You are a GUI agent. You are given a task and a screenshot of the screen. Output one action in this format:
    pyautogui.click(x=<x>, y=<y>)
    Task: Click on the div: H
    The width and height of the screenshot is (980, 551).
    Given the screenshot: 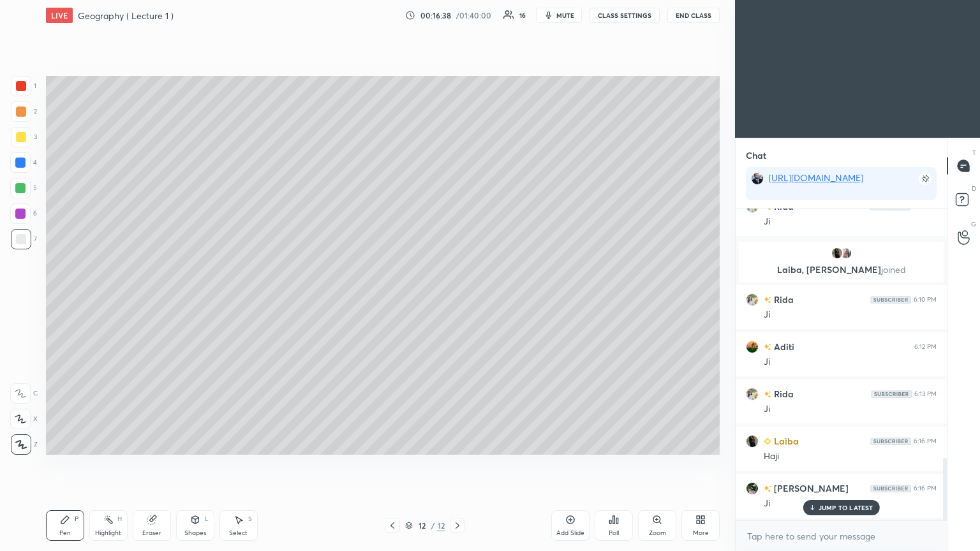 What is the action you would take?
    pyautogui.click(x=119, y=519)
    